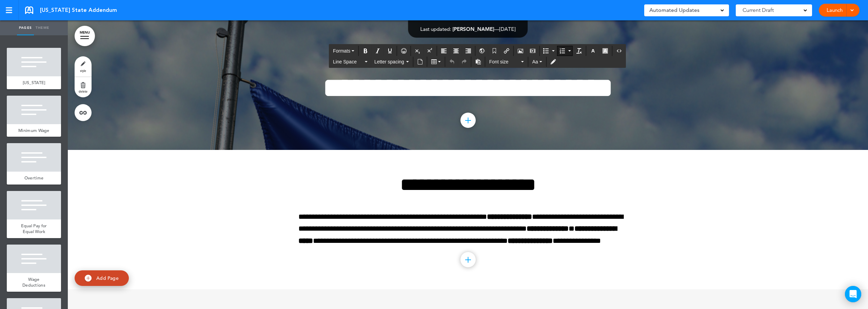  I want to click on div: Numbered list, so click(565, 51).